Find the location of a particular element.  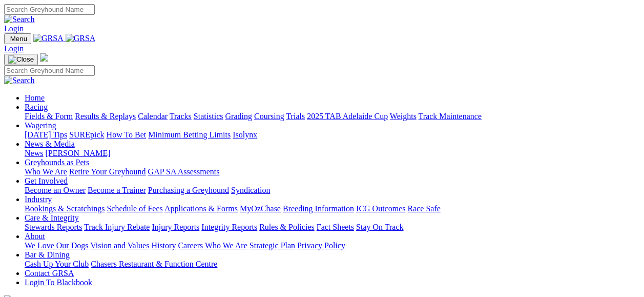

img: logo-grsa-white.png is located at coordinates (44, 58).